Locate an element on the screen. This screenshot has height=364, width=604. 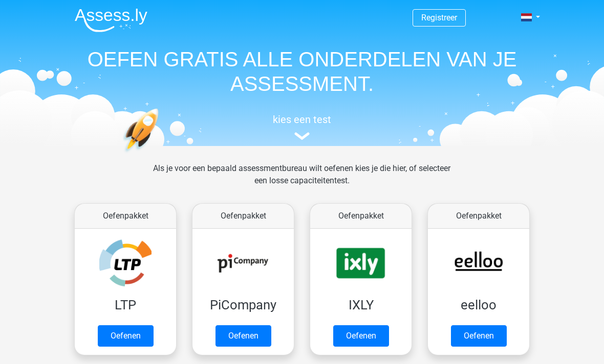
h5: kies een test is located at coordinates (302, 119).